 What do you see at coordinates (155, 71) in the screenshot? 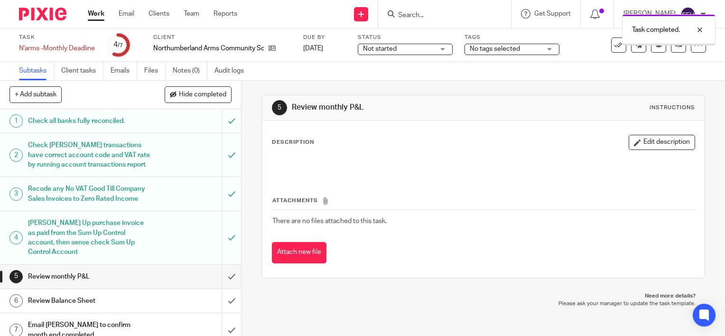
I see `a: Files` at bounding box center [155, 71].